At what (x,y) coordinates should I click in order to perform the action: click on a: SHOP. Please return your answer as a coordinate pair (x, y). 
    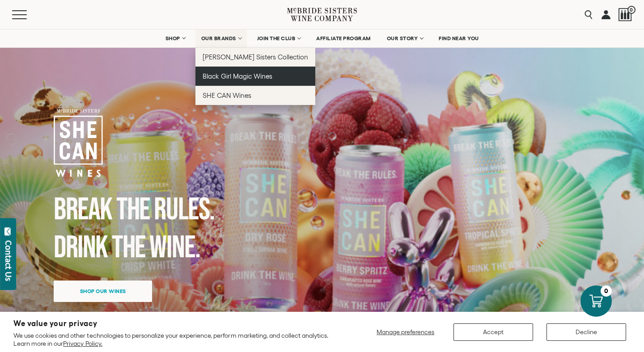
    Looking at the image, I should click on (175, 38).